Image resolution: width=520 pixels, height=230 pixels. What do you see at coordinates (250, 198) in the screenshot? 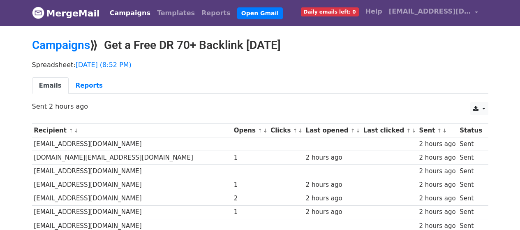
I see `div: 2` at bounding box center [250, 198].